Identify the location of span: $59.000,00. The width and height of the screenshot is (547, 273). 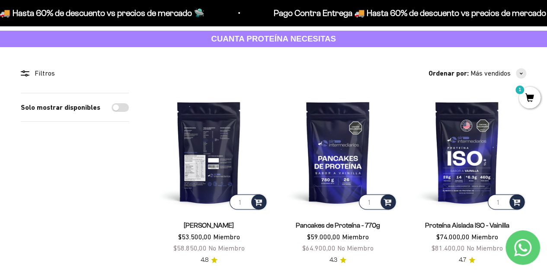
(324, 237).